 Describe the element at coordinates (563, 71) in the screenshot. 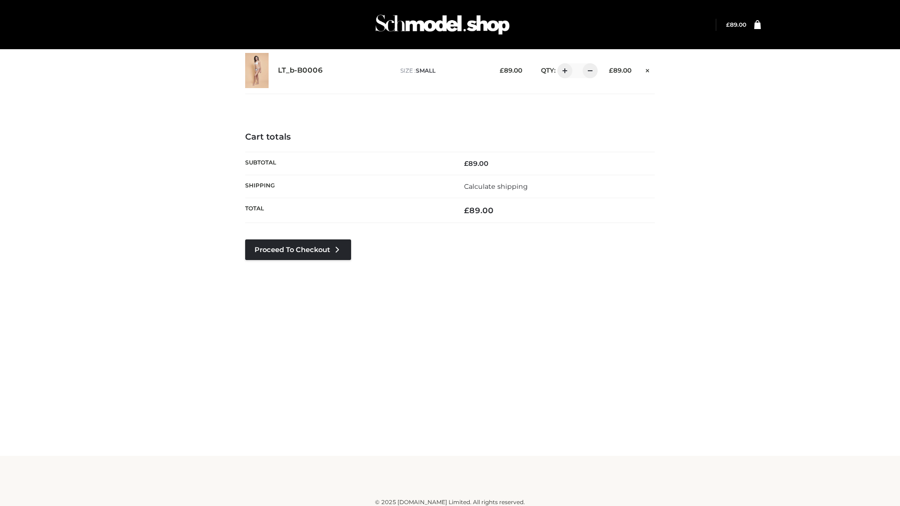

I see `div: QTY:` at that location.